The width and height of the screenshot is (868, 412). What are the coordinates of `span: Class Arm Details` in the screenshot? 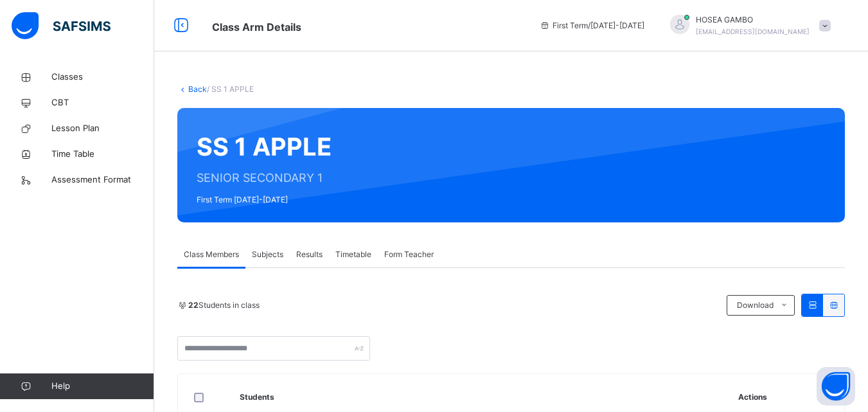 It's located at (257, 27).